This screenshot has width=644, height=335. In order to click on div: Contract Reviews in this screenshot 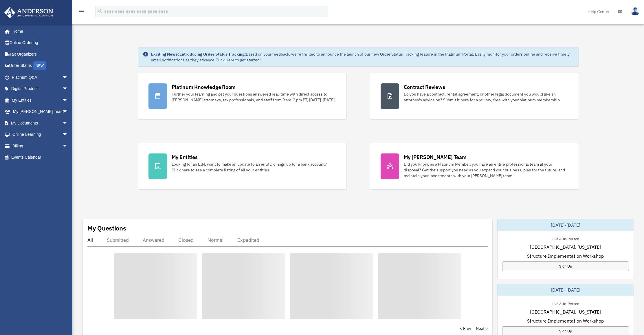, I will do `click(424, 87)`.